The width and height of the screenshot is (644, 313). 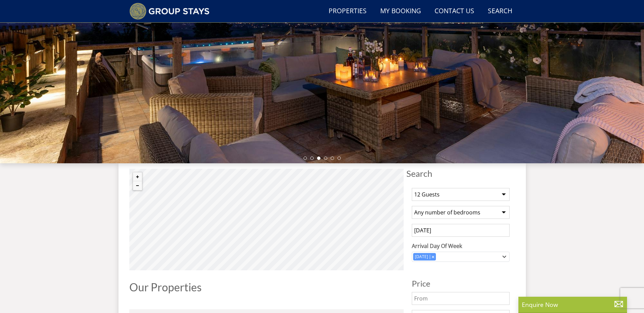 I want to click on h1: Our Properties, so click(x=266, y=287).